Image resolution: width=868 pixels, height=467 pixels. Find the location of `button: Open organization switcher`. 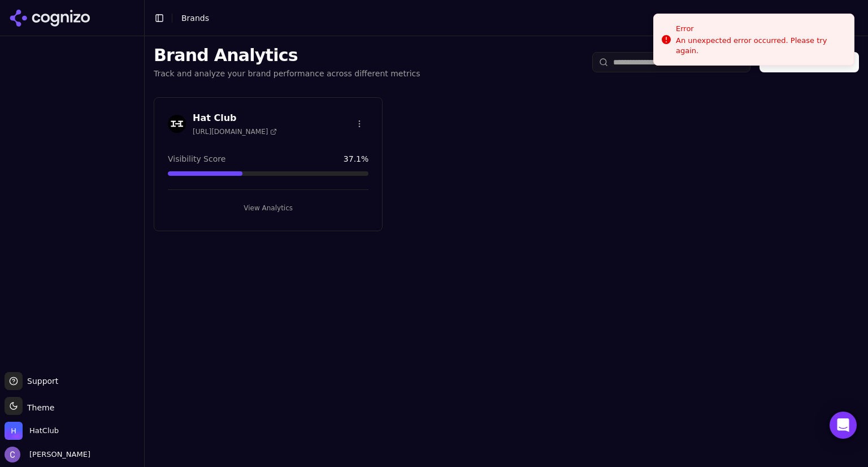

button: Open organization switcher is located at coordinates (32, 431).